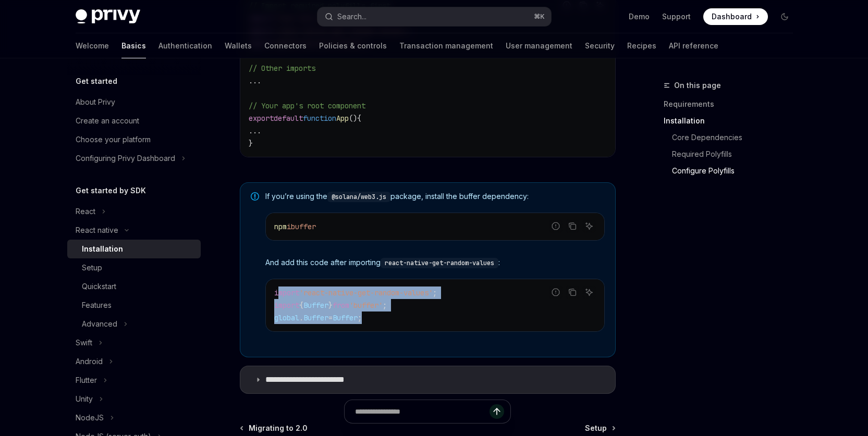 This screenshot has height=436, width=868. I want to click on button: Send message, so click(497, 412).